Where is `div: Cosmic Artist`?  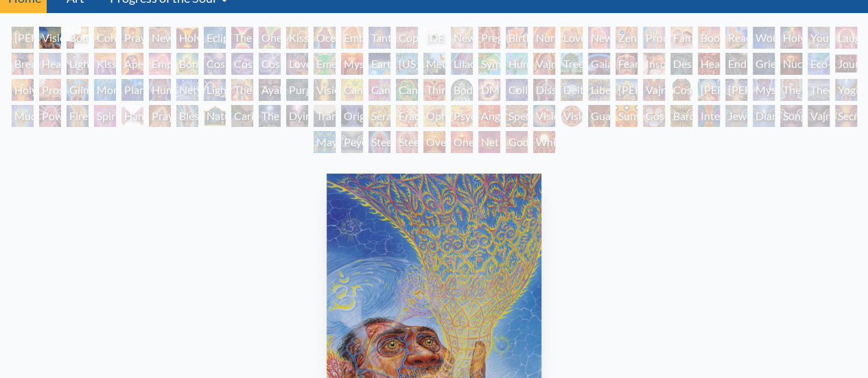
div: Cosmic Artist is located at coordinates (242, 64).